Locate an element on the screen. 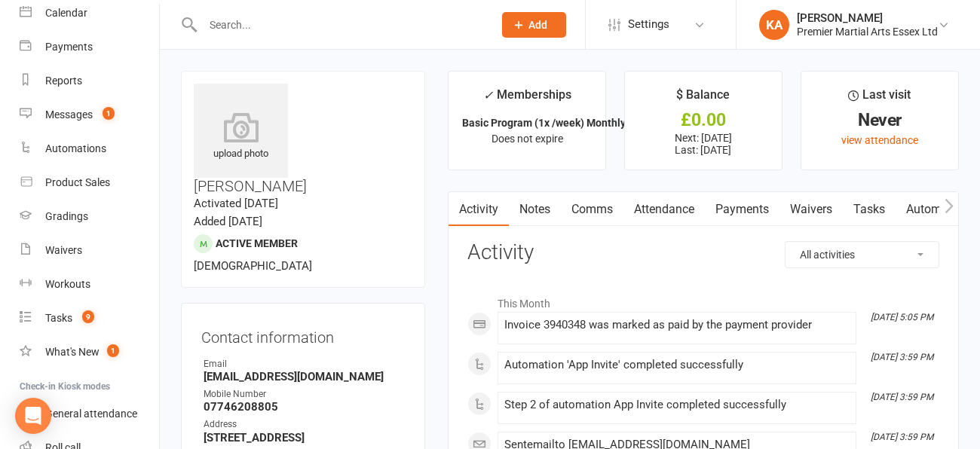 The width and height of the screenshot is (980, 449). div: Mobile Number is located at coordinates (304, 394).